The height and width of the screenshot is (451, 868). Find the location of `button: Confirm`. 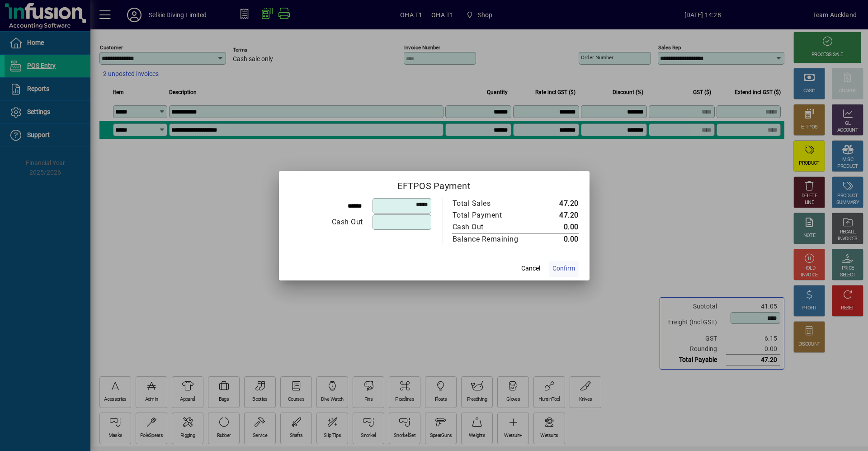

button: Confirm is located at coordinates (564, 269).